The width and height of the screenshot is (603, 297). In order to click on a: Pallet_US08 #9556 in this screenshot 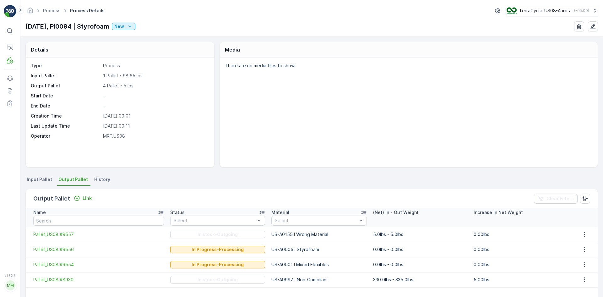, I will do `click(99, 249)`.